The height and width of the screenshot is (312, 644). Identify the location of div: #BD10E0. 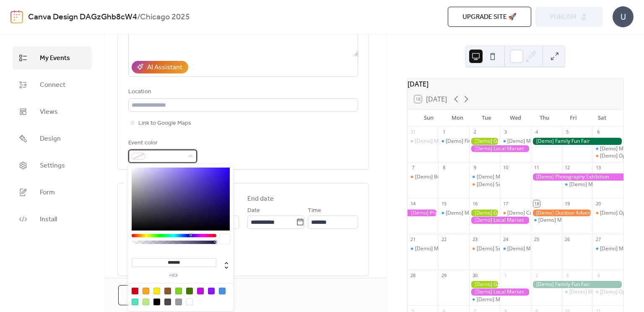
(200, 291).